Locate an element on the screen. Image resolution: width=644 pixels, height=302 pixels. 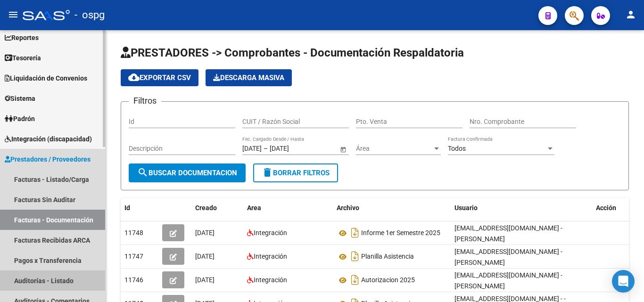
span: Liquidación de Convenios is located at coordinates (46, 78).